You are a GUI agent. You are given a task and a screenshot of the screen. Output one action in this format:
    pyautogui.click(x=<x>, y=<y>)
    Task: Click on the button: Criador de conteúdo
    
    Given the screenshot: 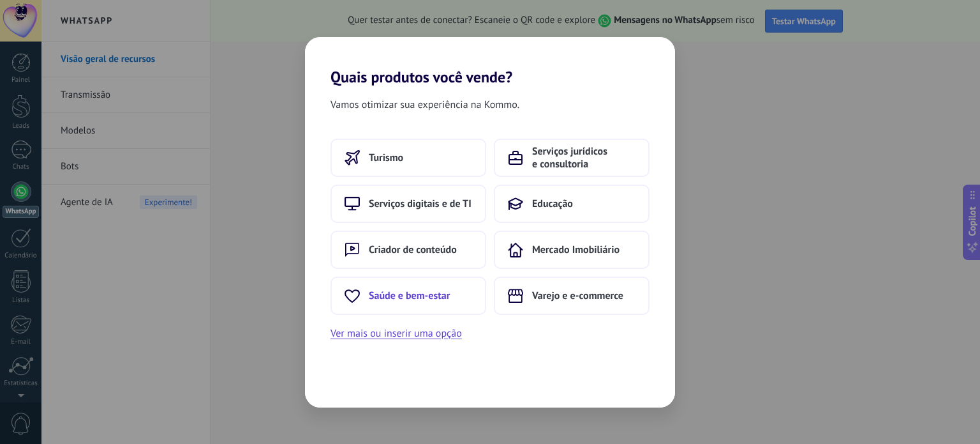 What is the action you would take?
    pyautogui.click(x=408, y=250)
    